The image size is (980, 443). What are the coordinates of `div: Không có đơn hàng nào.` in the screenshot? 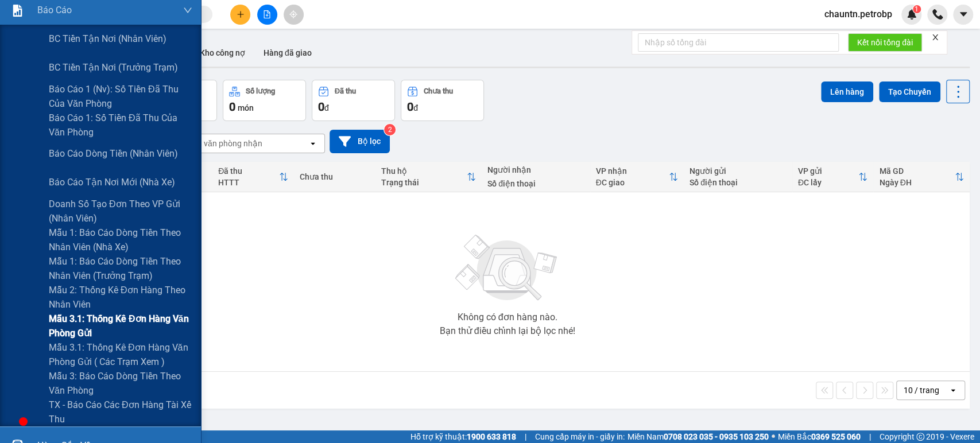 It's located at (507, 317).